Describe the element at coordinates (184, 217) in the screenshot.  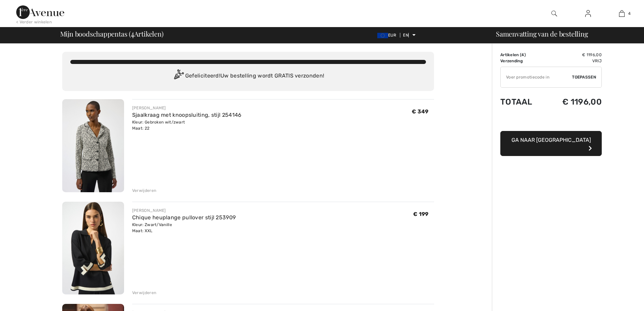
I see `font: Chique heuplange pullover stijl 253909` at that location.